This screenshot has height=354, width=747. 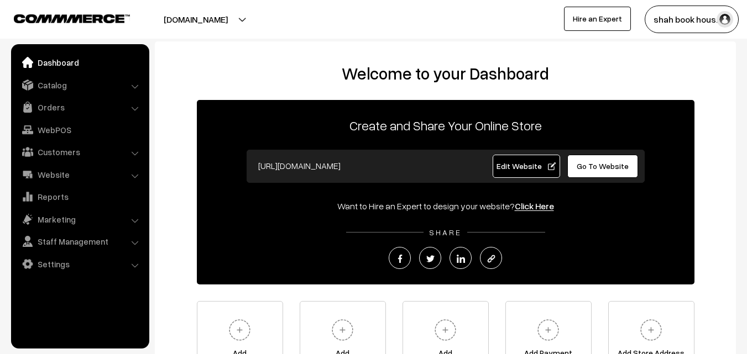 I want to click on h2: Welcome to your Dashboard, so click(x=445, y=74).